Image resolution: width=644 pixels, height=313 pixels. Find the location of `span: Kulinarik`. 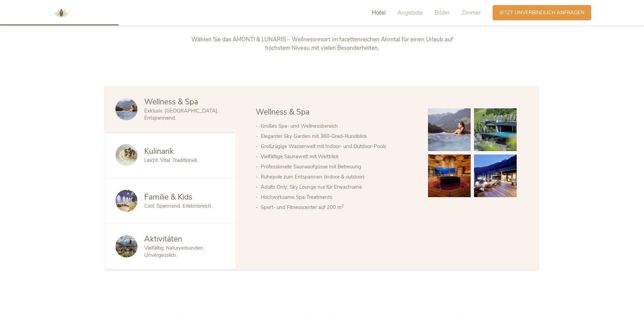

span: Kulinarik is located at coordinates (158, 151).